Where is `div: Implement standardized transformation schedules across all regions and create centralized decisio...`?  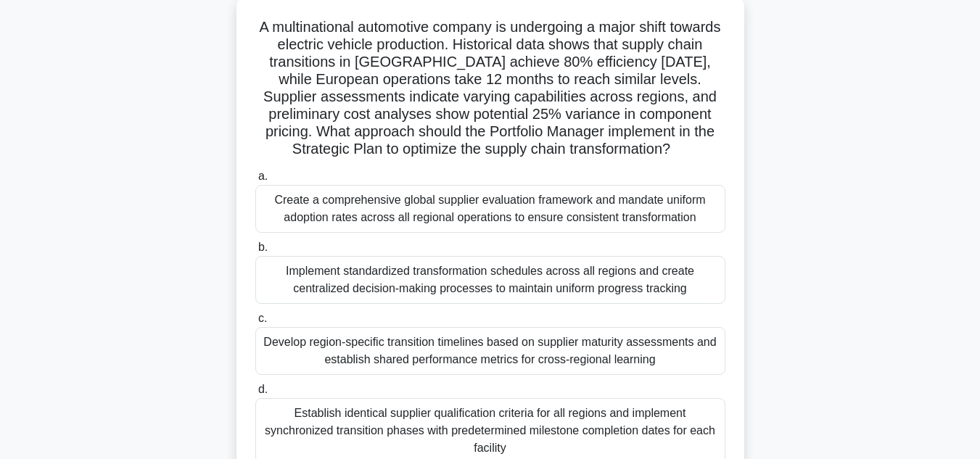
div: Implement standardized transformation schedules across all regions and create centralized decisio... is located at coordinates (490, 280).